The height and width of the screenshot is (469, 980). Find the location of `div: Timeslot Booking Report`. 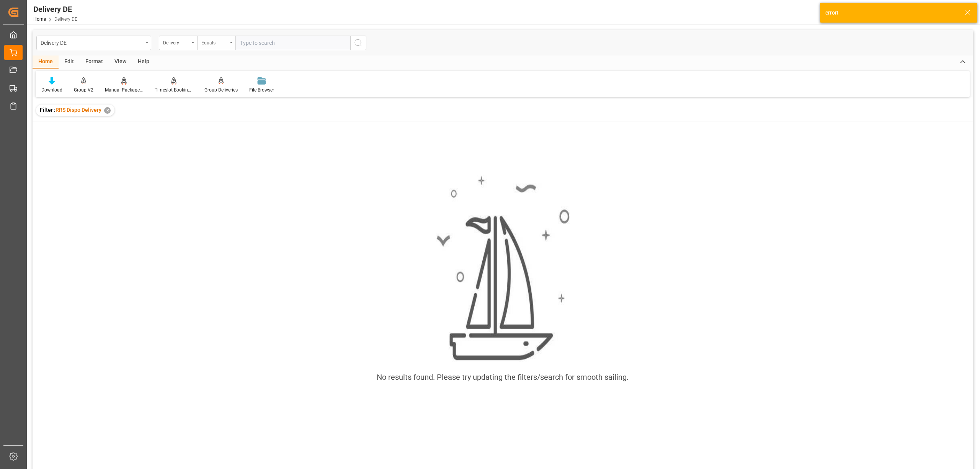

div: Timeslot Booking Report is located at coordinates (174, 90).